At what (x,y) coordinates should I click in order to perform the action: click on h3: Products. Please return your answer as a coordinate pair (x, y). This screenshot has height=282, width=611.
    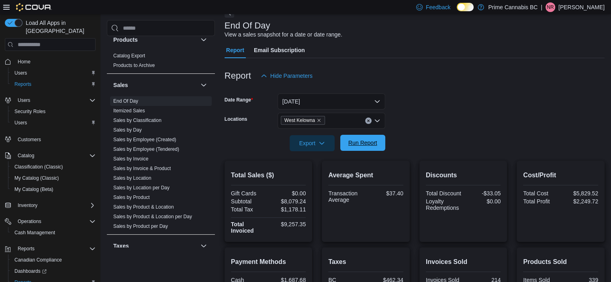
    Looking at the image, I should click on (125, 40).